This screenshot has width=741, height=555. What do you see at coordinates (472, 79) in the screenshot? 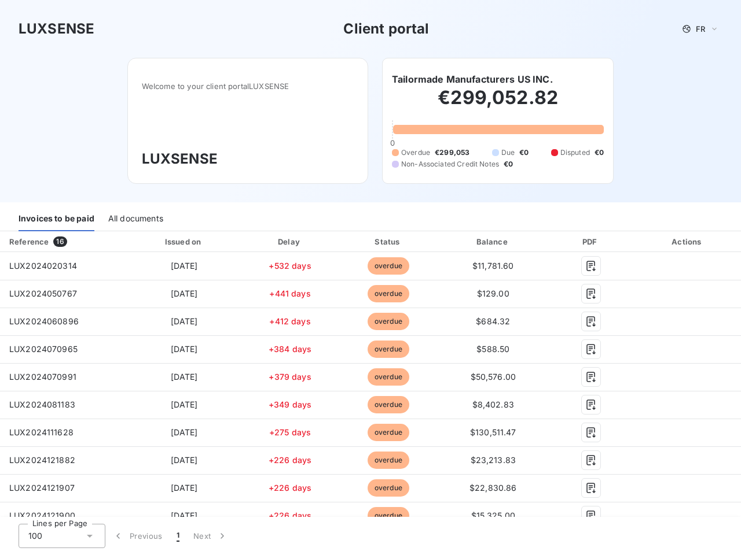
I see `h6: Tailormade Manufacturers US INC.` at bounding box center [472, 79].